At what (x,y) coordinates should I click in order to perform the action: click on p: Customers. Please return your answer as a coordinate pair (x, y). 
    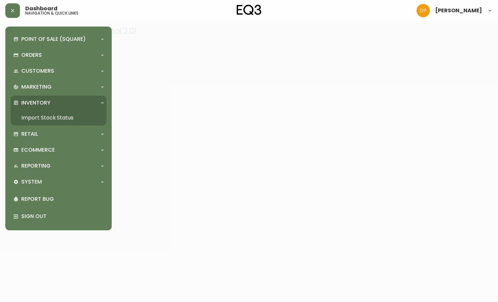
    Looking at the image, I should click on (38, 71).